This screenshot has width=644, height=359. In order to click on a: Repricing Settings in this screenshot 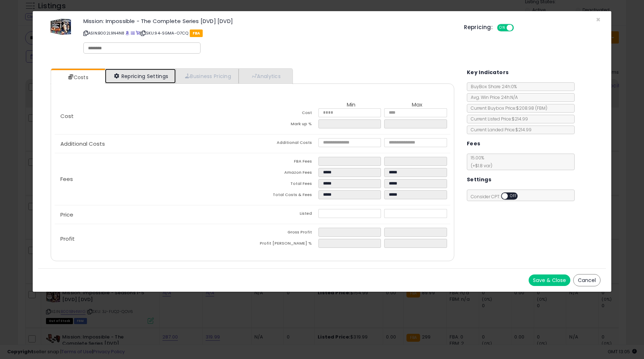, I will do `click(140, 76)`.